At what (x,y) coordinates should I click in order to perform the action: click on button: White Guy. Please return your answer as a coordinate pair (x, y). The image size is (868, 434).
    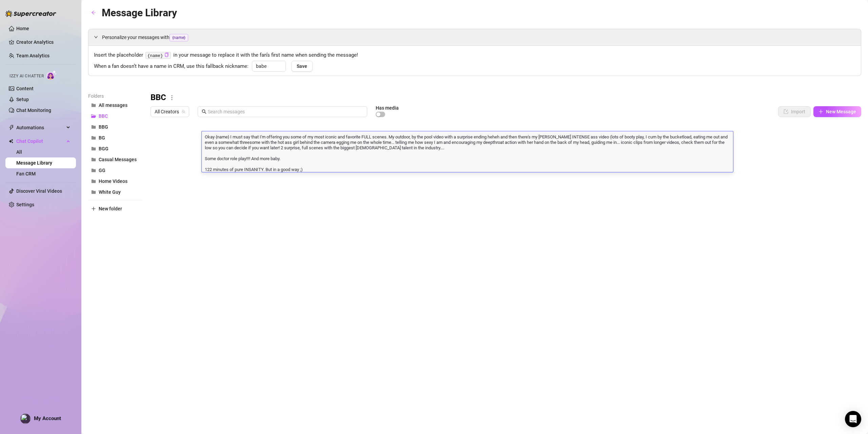
    Looking at the image, I should click on (115, 192).